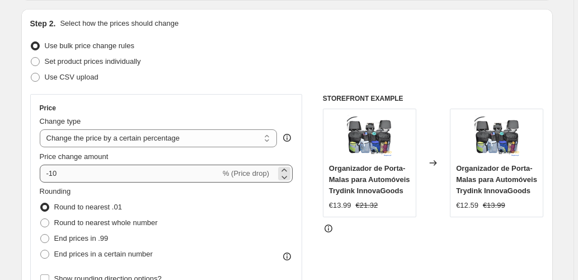  What do you see at coordinates (90, 45) in the screenshot?
I see `span: Use bulk price change rules` at bounding box center [90, 45].